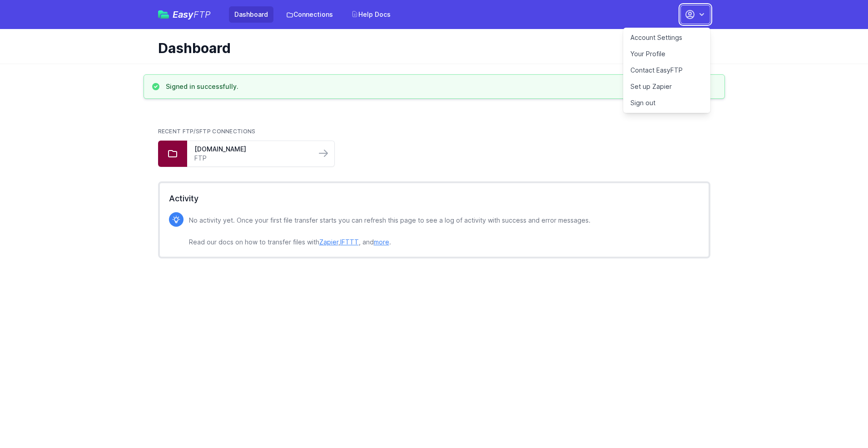 This screenshot has width=868, height=448. Describe the element at coordinates (163, 14) in the screenshot. I see `img: easyftp_logo.png` at that location.